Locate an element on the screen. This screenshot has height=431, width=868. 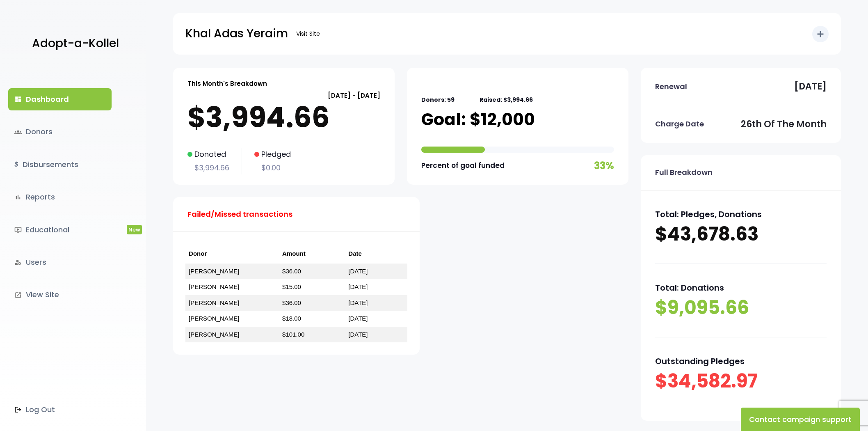
p: Total: Pledges, Donations is located at coordinates (741, 214).